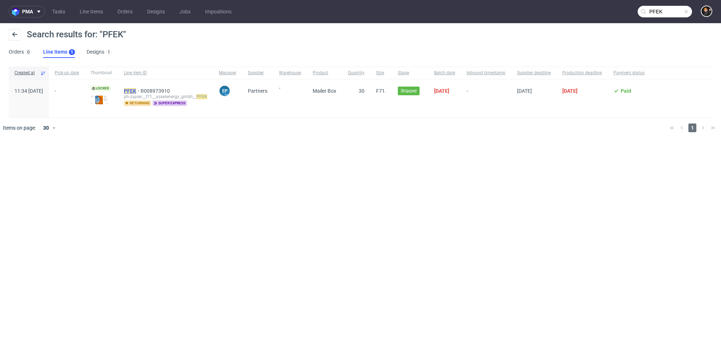  Describe the element at coordinates (381, 73) in the screenshot. I see `span: Size` at that location.